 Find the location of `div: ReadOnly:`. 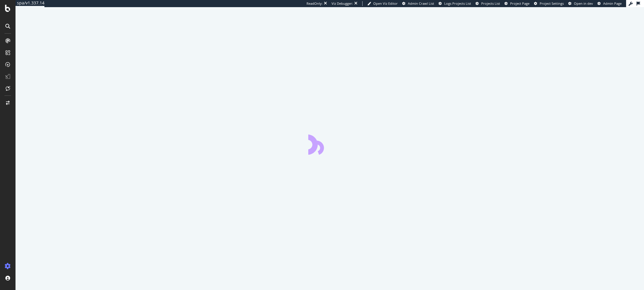

div: ReadOnly: is located at coordinates (315, 3).